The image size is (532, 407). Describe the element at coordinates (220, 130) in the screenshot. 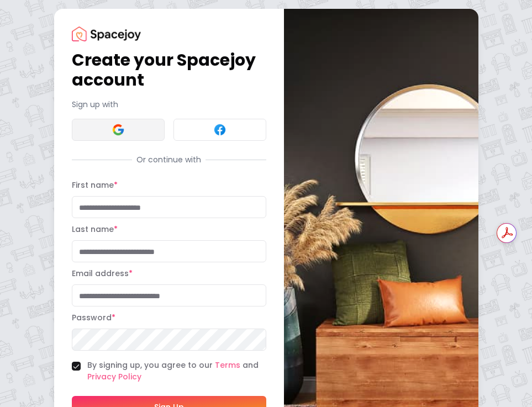

I see `img: Facebook signin` at that location.